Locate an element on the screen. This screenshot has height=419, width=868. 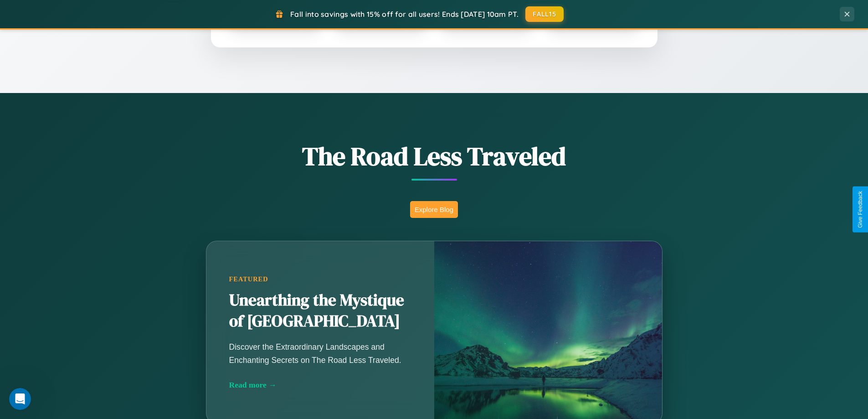
div: Read more → is located at coordinates (320, 385).